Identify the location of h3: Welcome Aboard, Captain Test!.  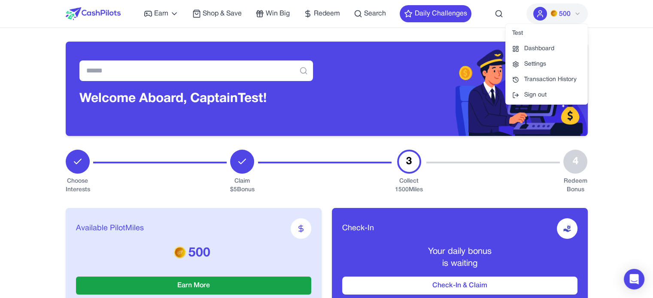
(196, 99).